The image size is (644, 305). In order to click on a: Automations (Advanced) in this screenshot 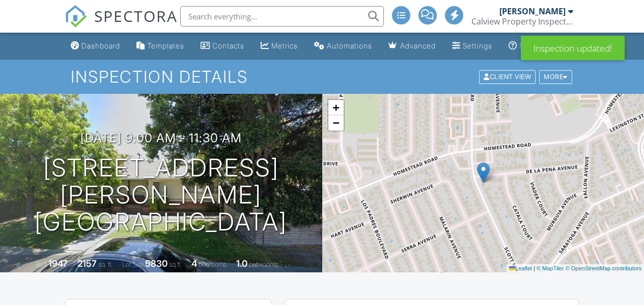, I will do `click(343, 46)`.